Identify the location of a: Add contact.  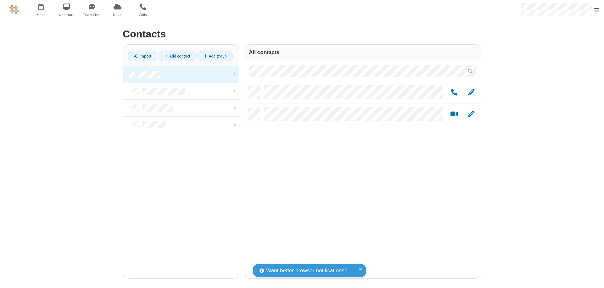
(177, 56).